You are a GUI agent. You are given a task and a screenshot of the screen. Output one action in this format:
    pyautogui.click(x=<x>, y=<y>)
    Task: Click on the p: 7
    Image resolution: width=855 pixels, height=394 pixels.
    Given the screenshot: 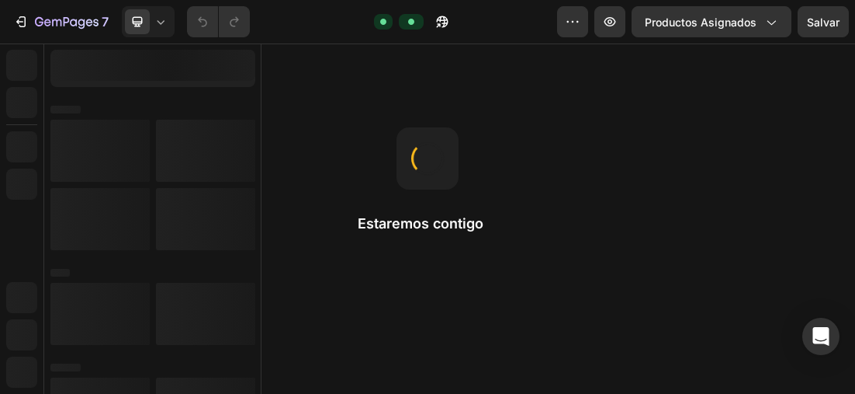 What is the action you would take?
    pyautogui.click(x=105, y=22)
    